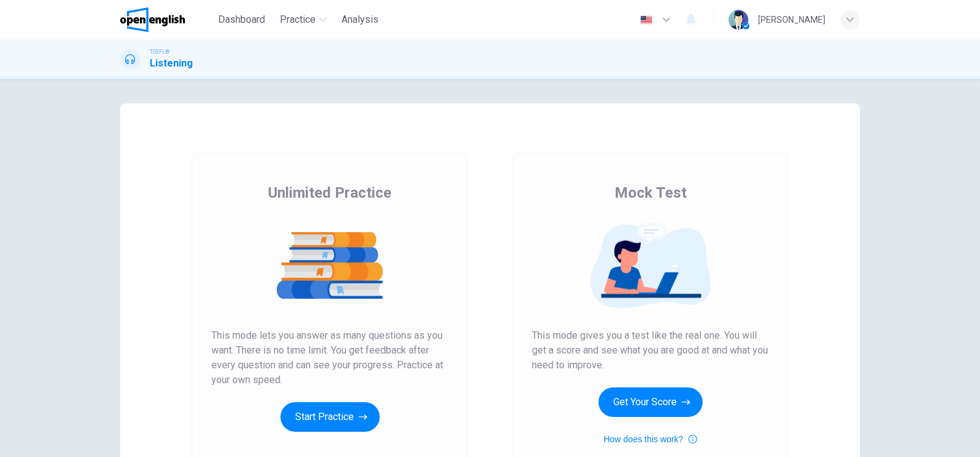  What do you see at coordinates (738, 19) in the screenshot?
I see `img: Profile picture` at bounding box center [738, 19].